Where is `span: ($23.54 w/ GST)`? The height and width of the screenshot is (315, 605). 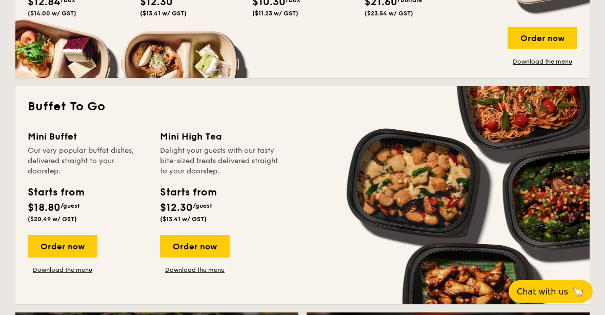 span: ($23.54 w/ GST) is located at coordinates (389, 13).